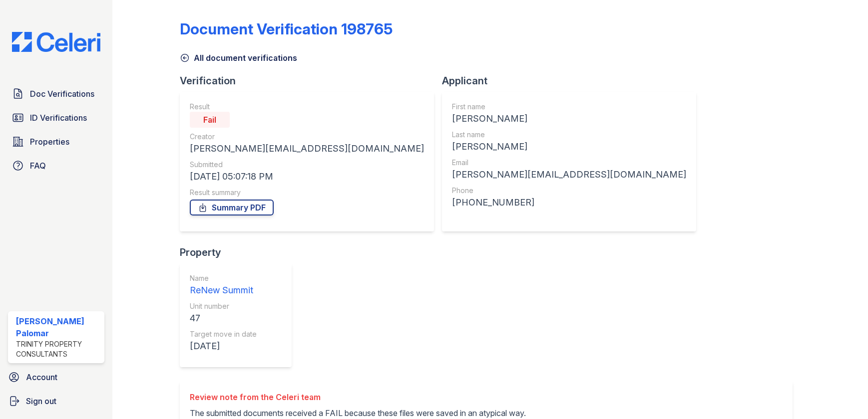 The width and height of the screenshot is (868, 419). I want to click on a: Doc Verifications, so click(56, 94).